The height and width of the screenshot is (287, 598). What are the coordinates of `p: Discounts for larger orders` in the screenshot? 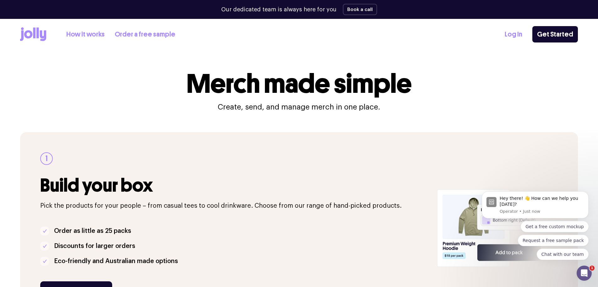 It's located at (95, 246).